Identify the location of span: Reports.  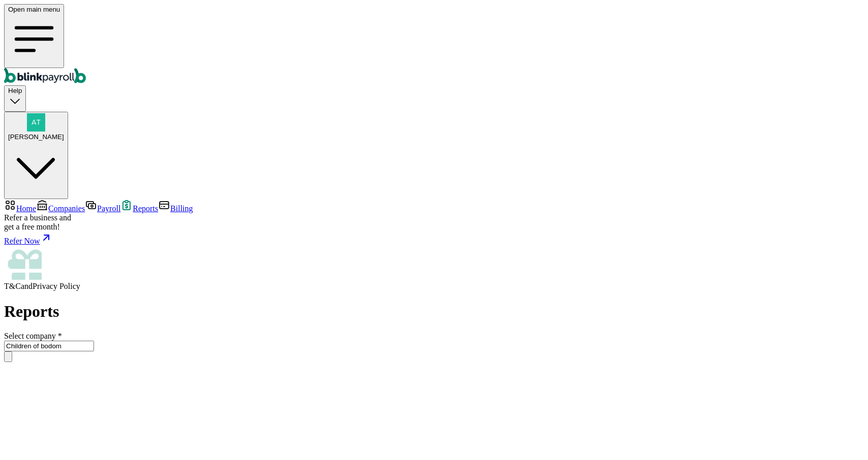
(145, 208).